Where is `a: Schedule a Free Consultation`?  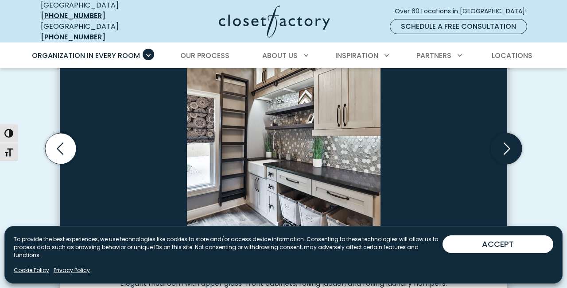
a: Schedule a Free Consultation is located at coordinates (458, 27).